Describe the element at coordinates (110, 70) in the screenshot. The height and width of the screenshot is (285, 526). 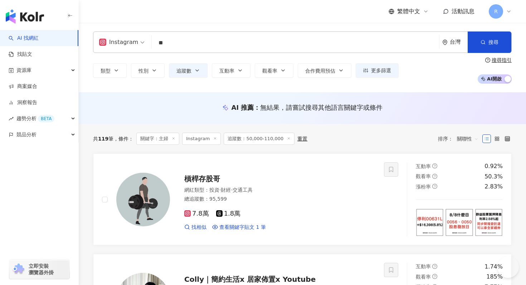
I see `button: 類型` at that location.